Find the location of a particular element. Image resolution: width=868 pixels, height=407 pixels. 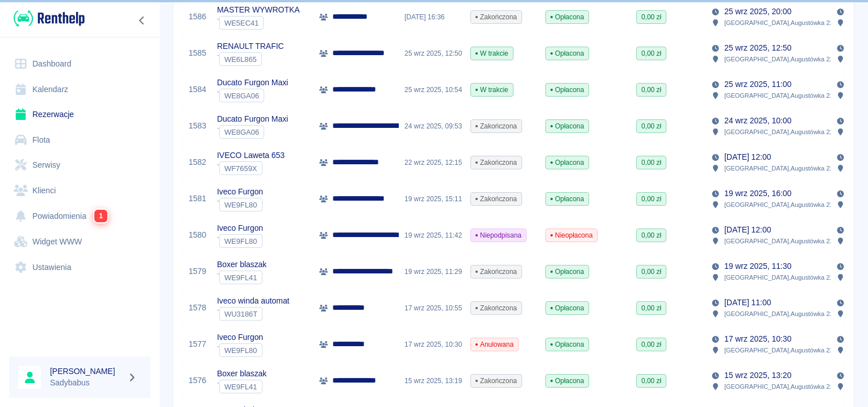

span: Anulowana is located at coordinates (494, 344).